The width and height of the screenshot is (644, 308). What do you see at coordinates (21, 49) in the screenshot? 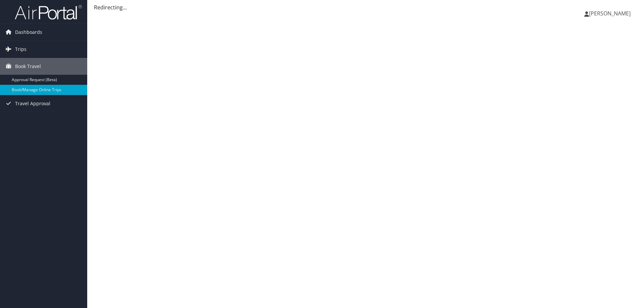
I see `span: Trips` at bounding box center [21, 49].